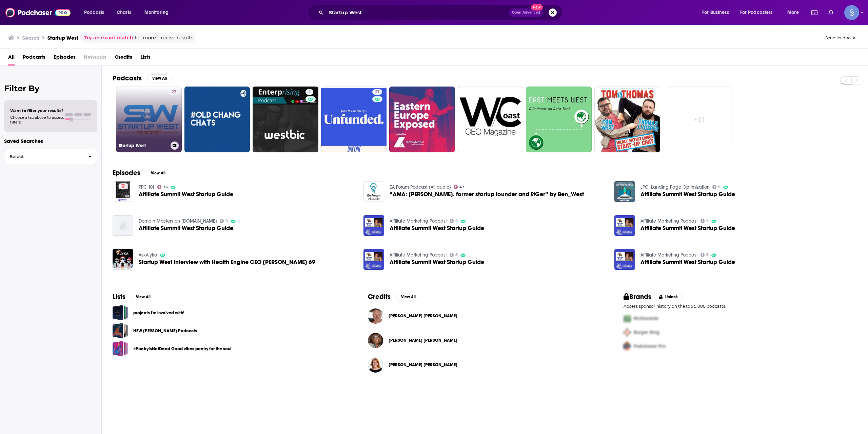  What do you see at coordinates (127, 78) in the screenshot?
I see `h2: Podcasts` at bounding box center [127, 78].